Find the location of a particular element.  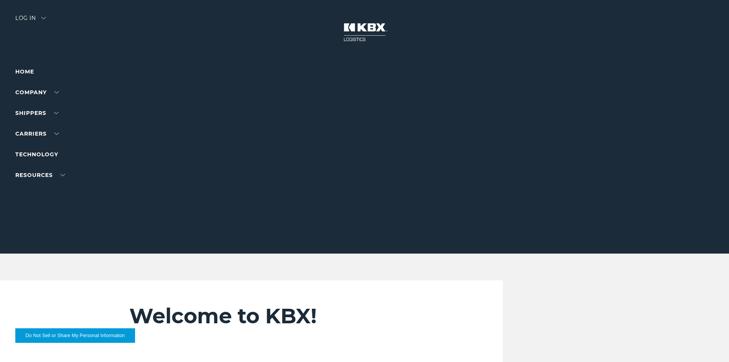

img: kbx logo is located at coordinates (365, 32).